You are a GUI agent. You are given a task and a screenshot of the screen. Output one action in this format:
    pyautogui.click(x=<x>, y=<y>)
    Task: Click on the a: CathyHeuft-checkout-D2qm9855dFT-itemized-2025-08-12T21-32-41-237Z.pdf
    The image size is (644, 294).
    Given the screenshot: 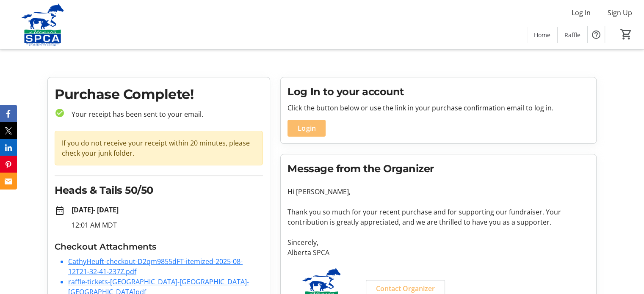 What is the action you would take?
    pyautogui.click(x=155, y=267)
    